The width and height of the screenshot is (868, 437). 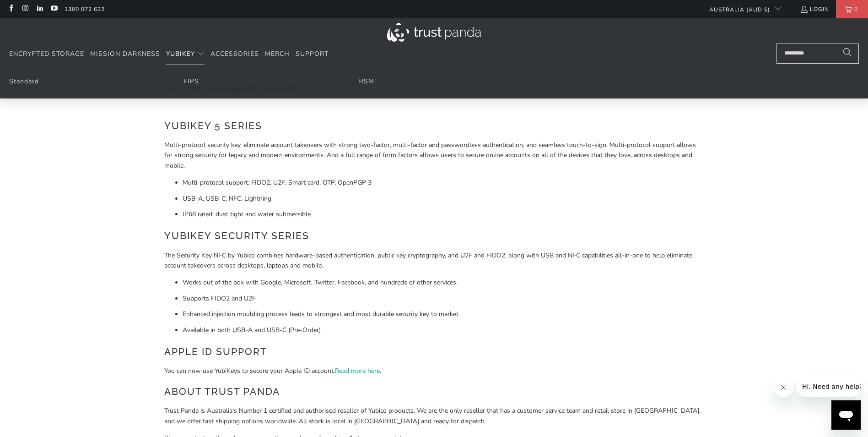 I want to click on button: Search, so click(x=847, y=54).